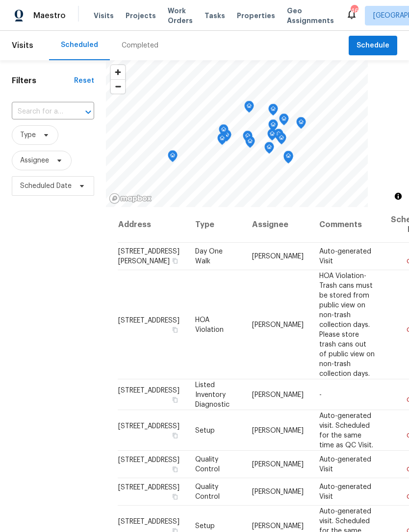 This screenshot has width=409, height=532. Describe the element at coordinates (84, 81) in the screenshot. I see `div: Reset` at that location.